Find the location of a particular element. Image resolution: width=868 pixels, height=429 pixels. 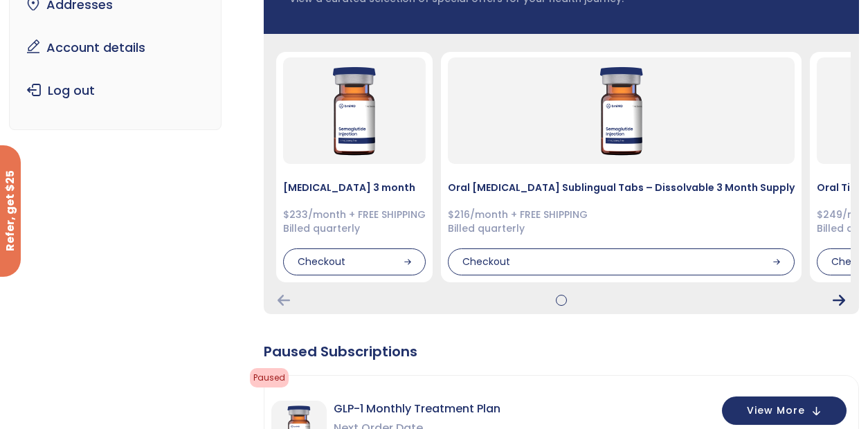

div: $233/month + FREE SHIPPING Billed quarterly is located at coordinates (355, 221).